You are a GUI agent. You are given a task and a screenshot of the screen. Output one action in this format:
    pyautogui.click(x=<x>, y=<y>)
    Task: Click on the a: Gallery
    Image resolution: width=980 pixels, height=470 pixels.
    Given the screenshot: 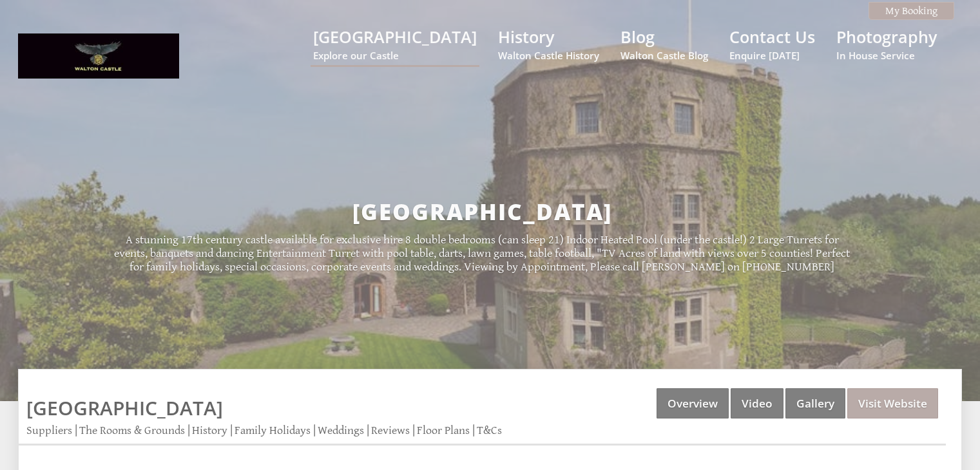 What is the action you would take?
    pyautogui.click(x=815, y=403)
    